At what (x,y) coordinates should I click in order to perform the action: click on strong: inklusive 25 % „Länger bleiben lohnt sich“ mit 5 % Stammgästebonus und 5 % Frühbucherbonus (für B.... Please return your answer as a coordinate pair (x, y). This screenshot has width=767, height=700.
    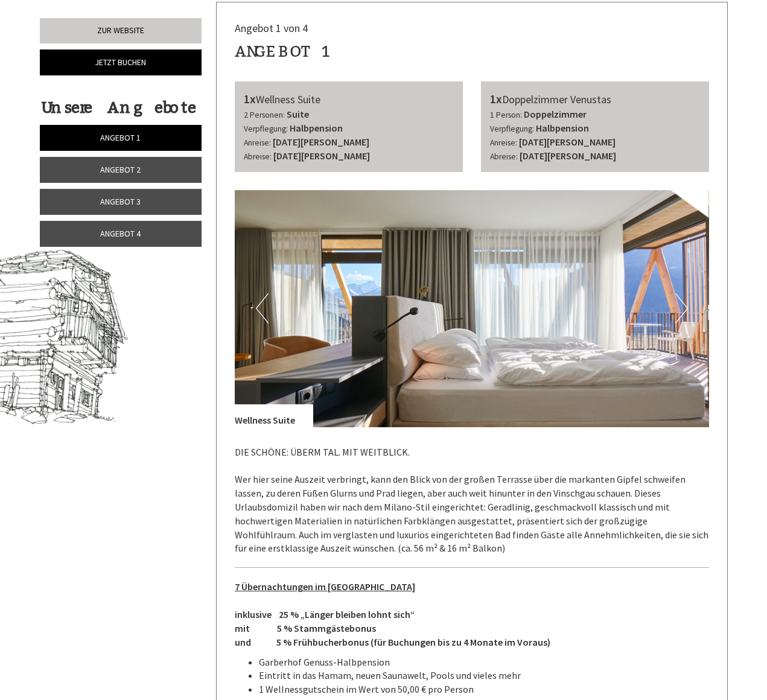
    Looking at the image, I should click on (393, 628).